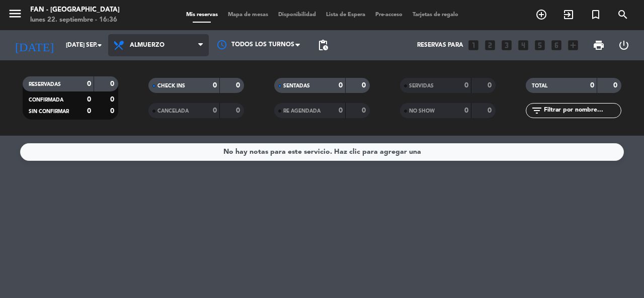 The image size is (644, 298). I want to click on i: looks_two, so click(490, 45).